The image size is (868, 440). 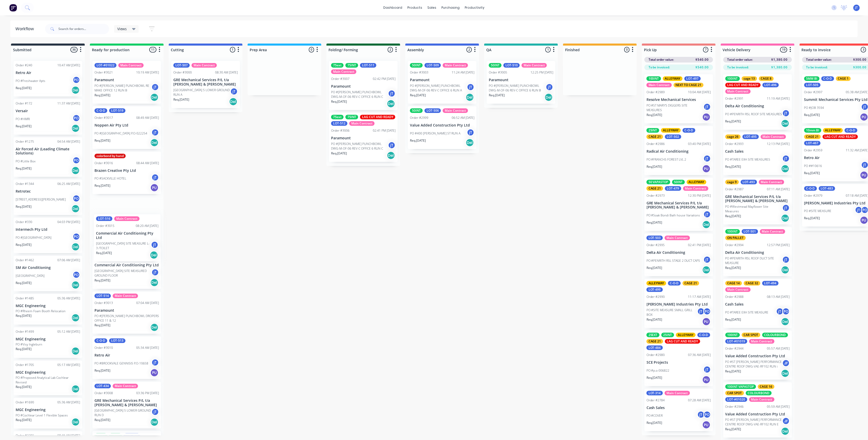 What do you see at coordinates (84, 29) in the screenshot?
I see `input: Search for orders...` at bounding box center [84, 29].